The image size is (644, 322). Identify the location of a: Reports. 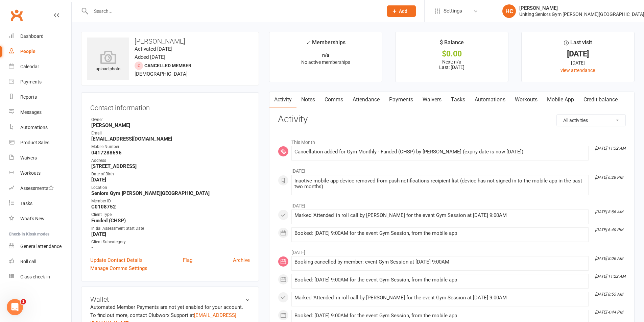
(40, 97).